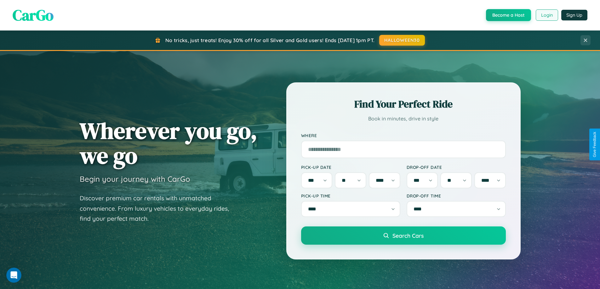 This screenshot has width=600, height=289. What do you see at coordinates (408, 236) in the screenshot?
I see `span: Search Cars` at bounding box center [408, 236].